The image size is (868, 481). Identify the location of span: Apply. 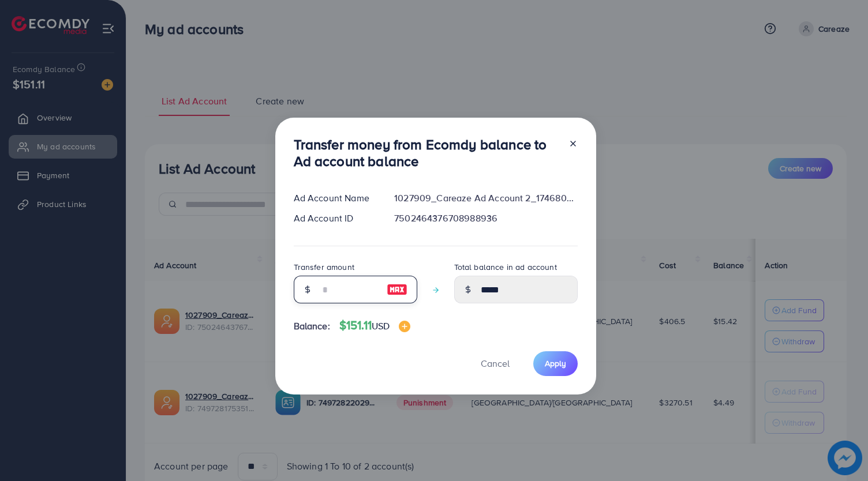
(555, 363).